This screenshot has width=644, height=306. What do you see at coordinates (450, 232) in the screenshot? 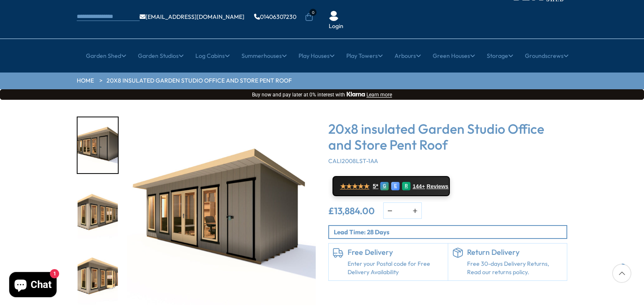
I see `p: Lead Time: 28 Days` at bounding box center [450, 232].